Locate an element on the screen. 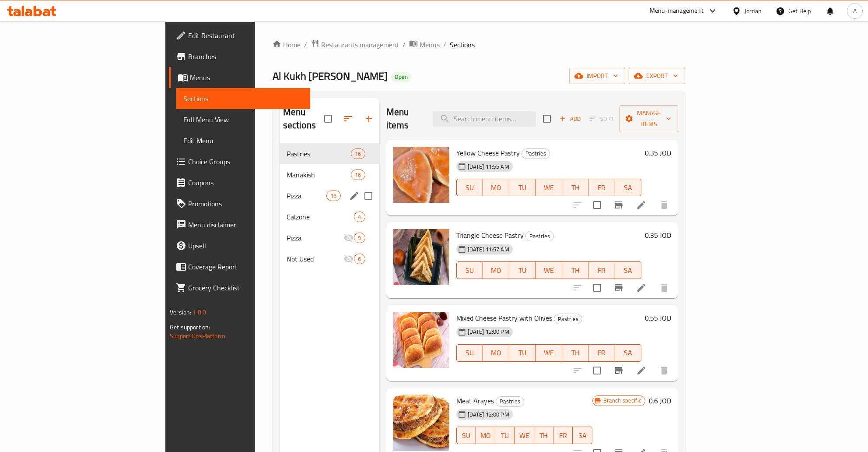 The image size is (868, 452). a: Choice Groups is located at coordinates (239, 162).